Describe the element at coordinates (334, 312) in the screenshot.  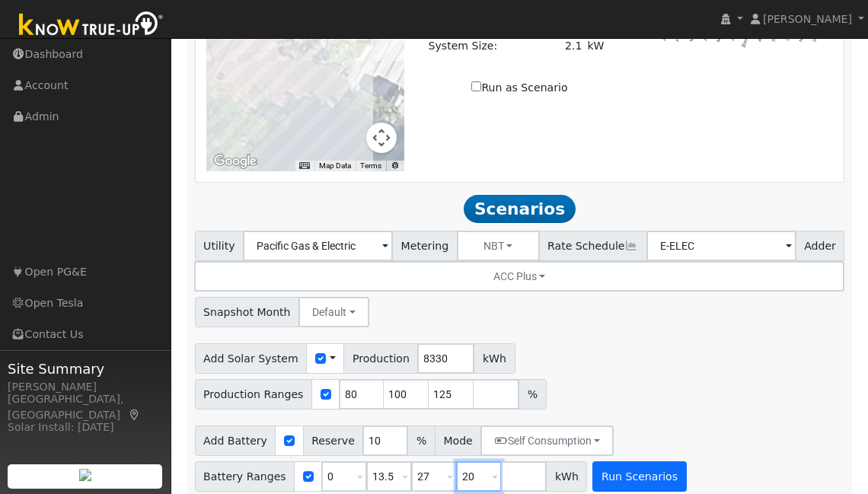
I see `button: Default` at that location.